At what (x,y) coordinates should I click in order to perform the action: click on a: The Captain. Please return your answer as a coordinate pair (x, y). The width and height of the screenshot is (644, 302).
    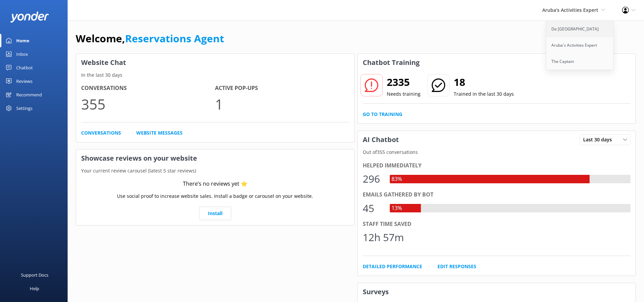
    Looking at the image, I should click on (580, 61).